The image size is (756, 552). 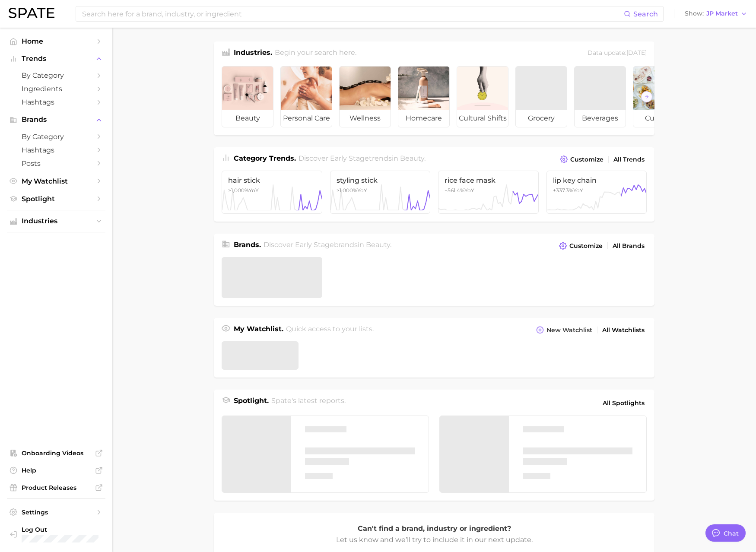 What do you see at coordinates (694, 13) in the screenshot?
I see `span: Show` at bounding box center [694, 13].